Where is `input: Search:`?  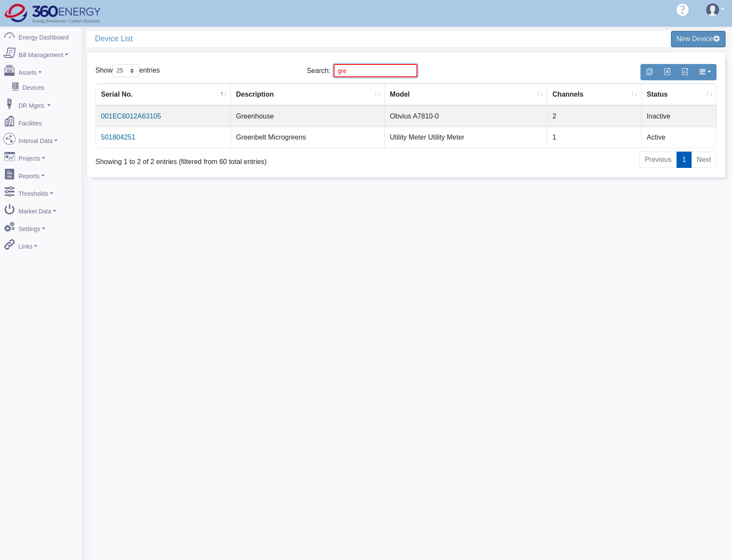
input: Search: is located at coordinates (375, 70).